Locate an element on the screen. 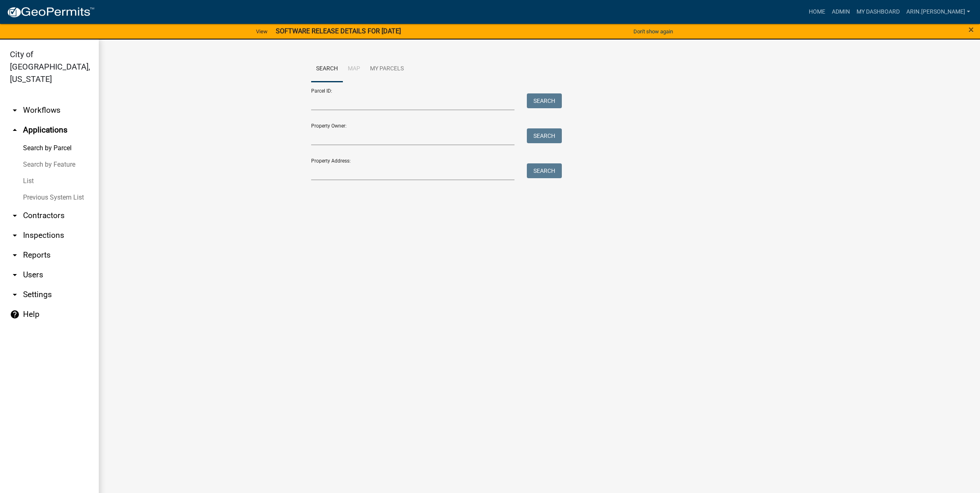 The width and height of the screenshot is (980, 493). a: Home is located at coordinates (817, 12).